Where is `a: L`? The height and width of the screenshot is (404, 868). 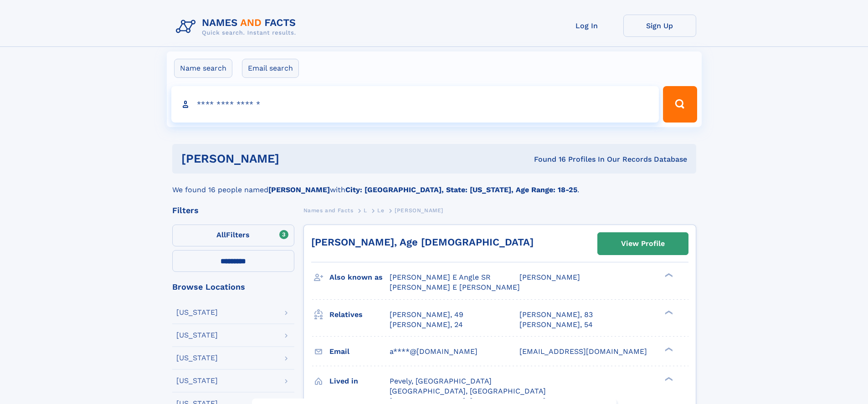
a: L is located at coordinates (366, 210).